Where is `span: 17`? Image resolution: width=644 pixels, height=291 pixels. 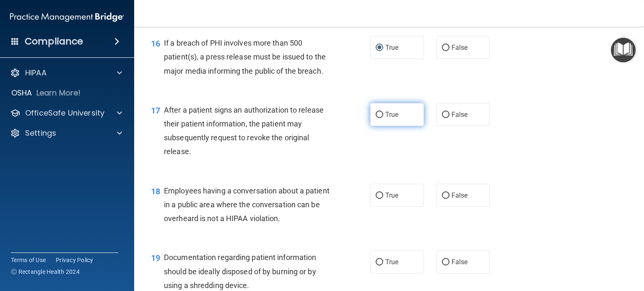 span: 17 is located at coordinates (155, 110).